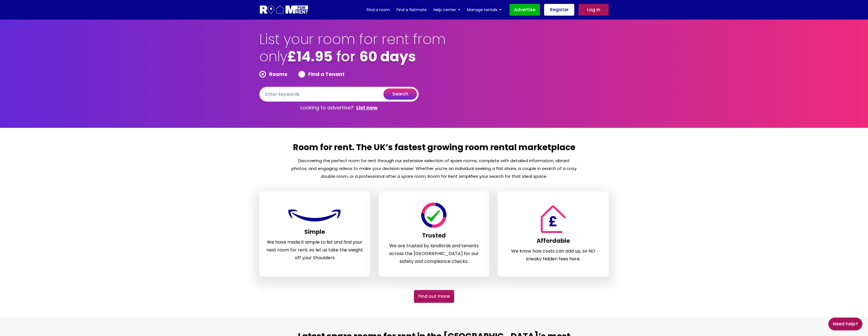  What do you see at coordinates (553, 242) in the screenshot?
I see `h3: Affordable` at bounding box center [553, 242].